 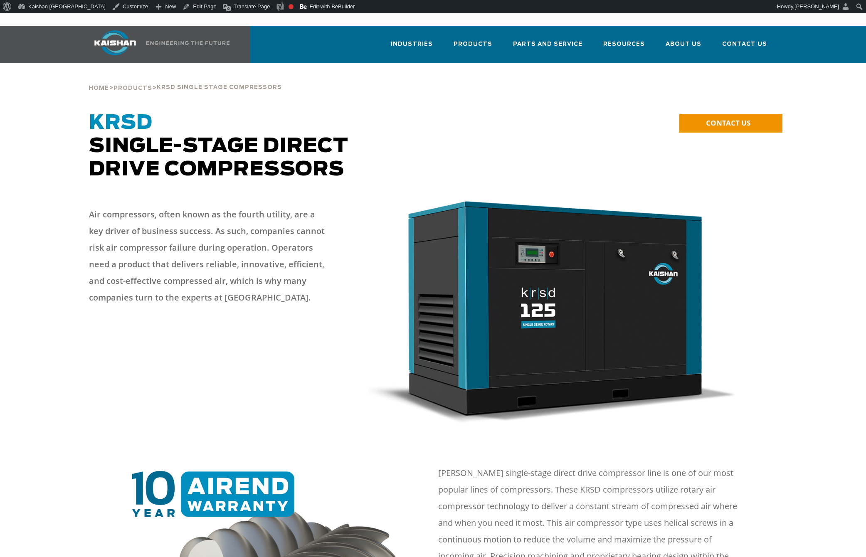 I want to click on span: CONTACT US, so click(x=728, y=123).